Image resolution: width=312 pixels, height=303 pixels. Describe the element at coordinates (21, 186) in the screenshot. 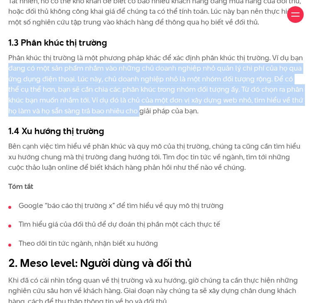

I see `strong: Tóm tắt` at that location.